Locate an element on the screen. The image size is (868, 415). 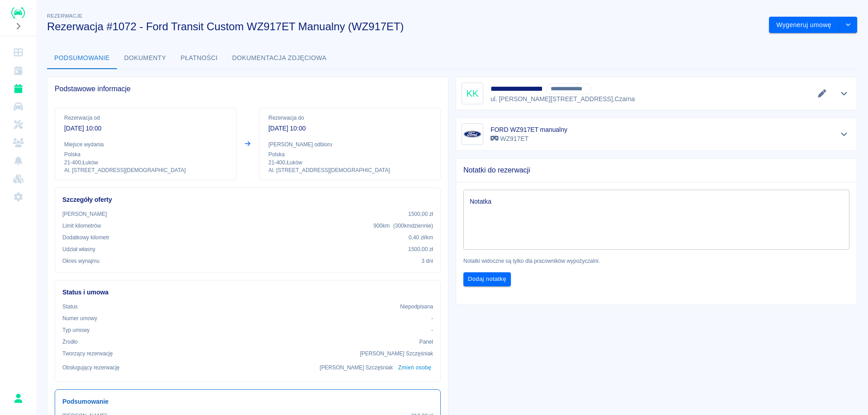
button: Dokumentacja zdjęciowa is located at coordinates (279, 58).